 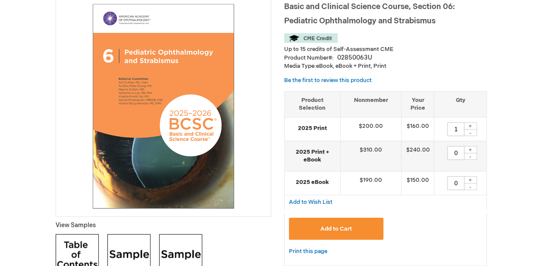 I want to click on span: Add to Wish List, so click(x=310, y=202).